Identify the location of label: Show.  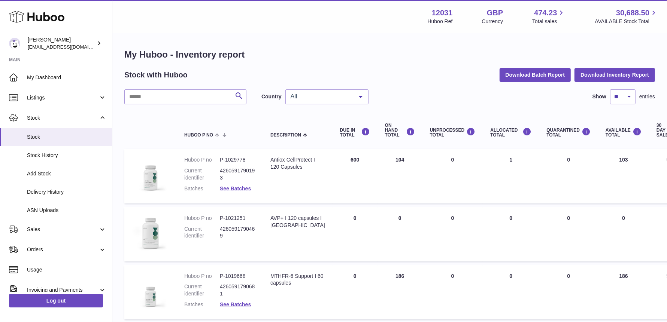
(599, 97).